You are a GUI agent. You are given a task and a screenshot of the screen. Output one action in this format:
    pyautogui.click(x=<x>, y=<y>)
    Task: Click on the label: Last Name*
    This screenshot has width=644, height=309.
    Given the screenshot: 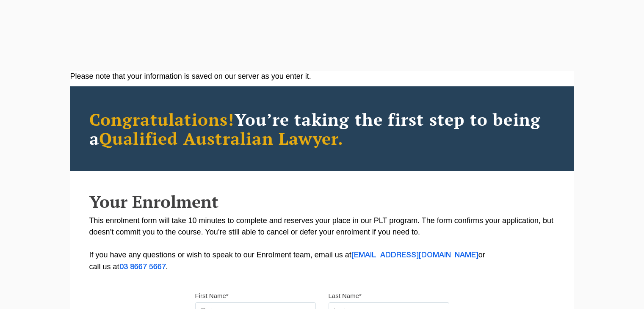 What is the action you would take?
    pyautogui.click(x=345, y=296)
    